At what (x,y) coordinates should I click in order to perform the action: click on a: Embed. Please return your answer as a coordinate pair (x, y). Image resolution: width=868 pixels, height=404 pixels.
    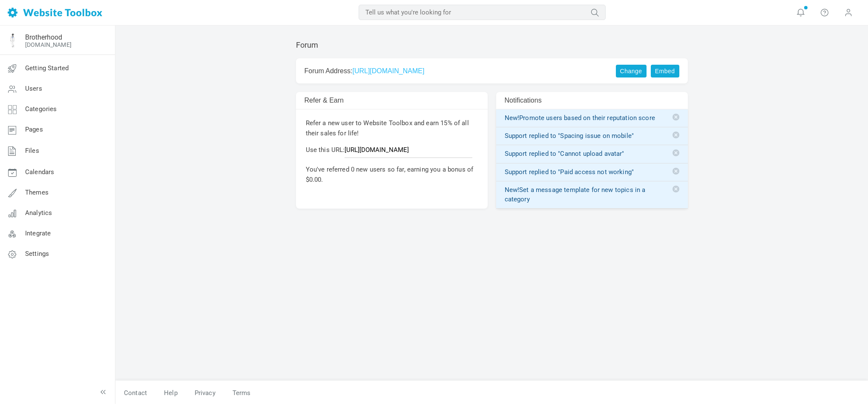
    Looking at the image, I should click on (665, 71).